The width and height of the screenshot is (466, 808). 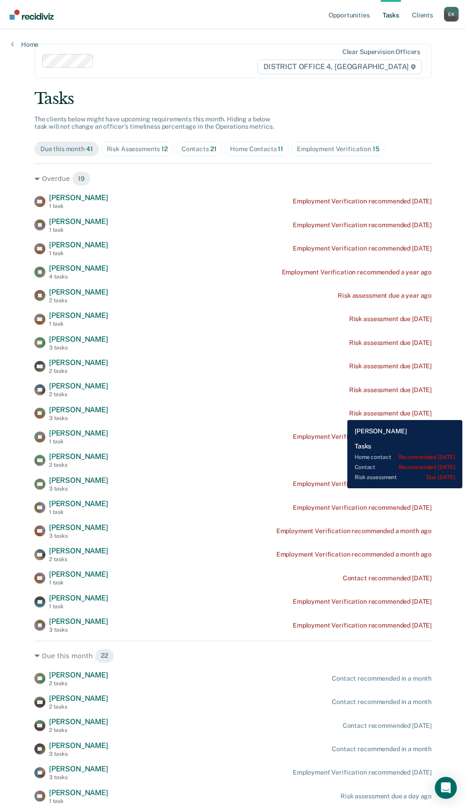 What do you see at coordinates (164, 149) in the screenshot?
I see `span: 12` at bounding box center [164, 149].